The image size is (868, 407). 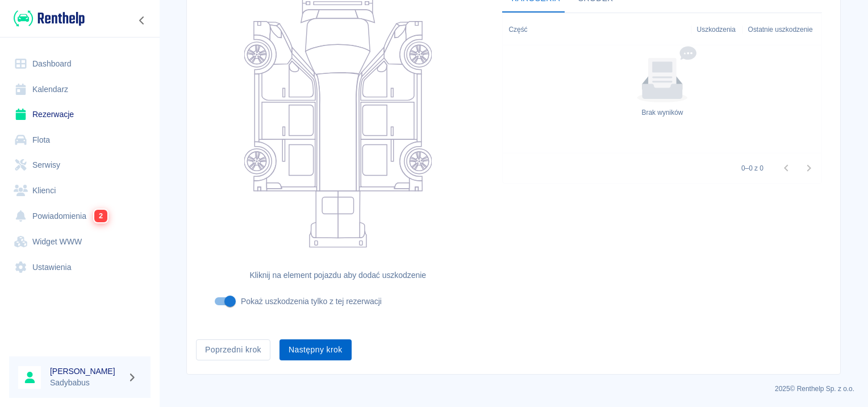 I want to click on p: 0–0 z 0, so click(x=752, y=168).